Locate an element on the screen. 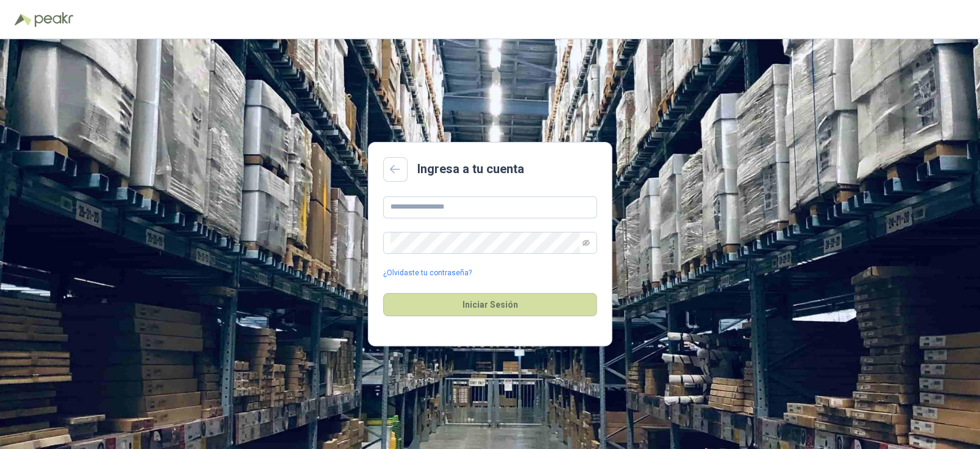 The image size is (980, 449). a: ¿Olvidaste tu contraseña? is located at coordinates (427, 273).